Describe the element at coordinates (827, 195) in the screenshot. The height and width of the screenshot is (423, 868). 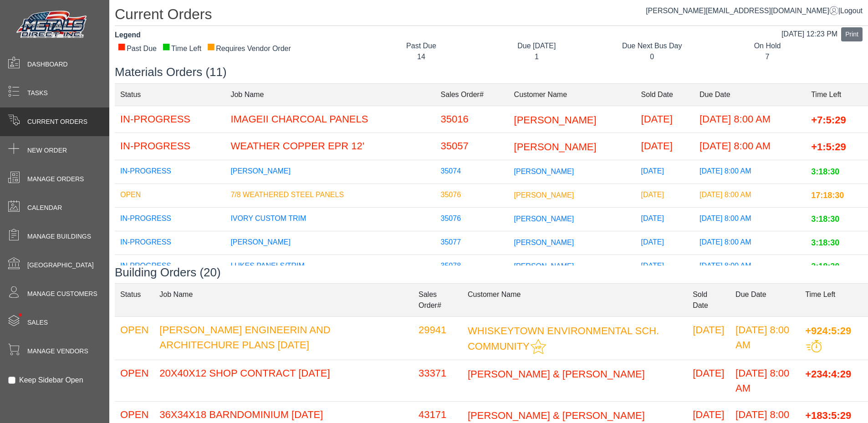
I see `span: 17:18:30` at that location.